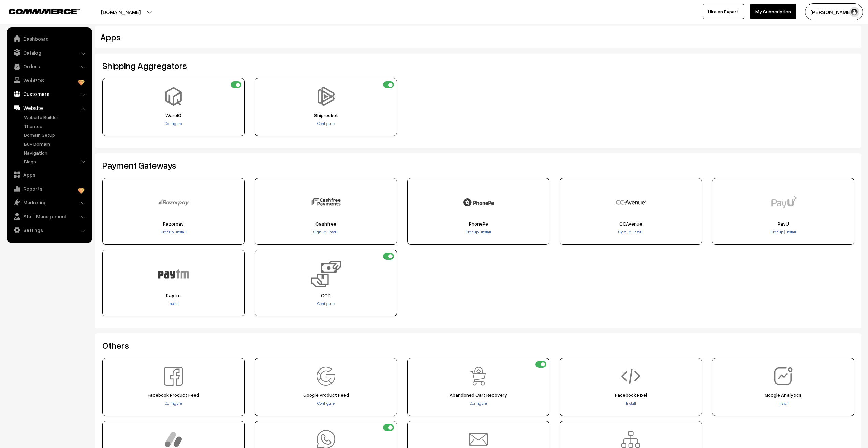 The height and width of the screenshot is (448, 868). What do you see at coordinates (49, 38) in the screenshot?
I see `a: Dashboard` at bounding box center [49, 38].